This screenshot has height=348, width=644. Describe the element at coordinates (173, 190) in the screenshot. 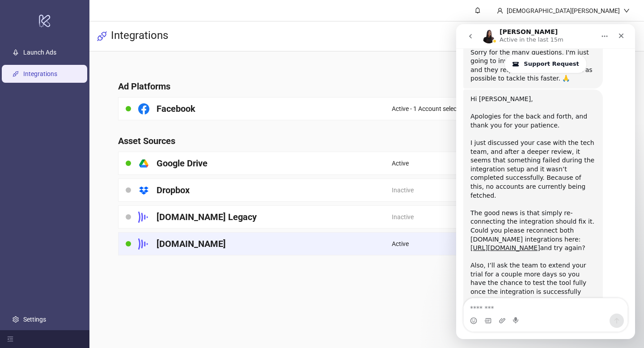

I see `h4: Dropbox` at that location.